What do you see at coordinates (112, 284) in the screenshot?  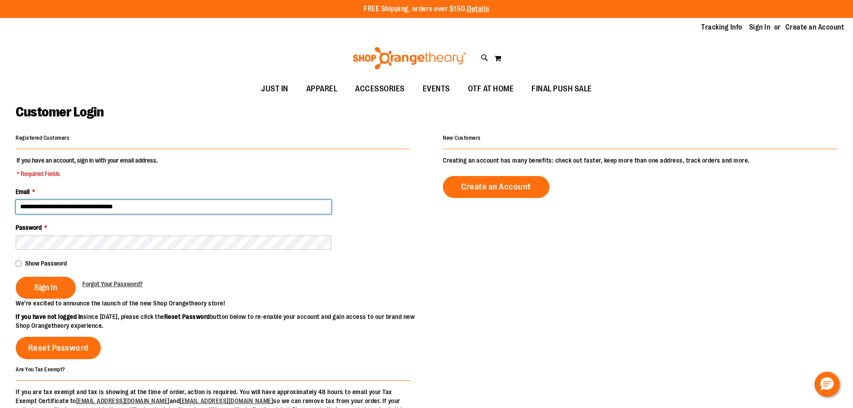 I see `span: Forgot Your Password?` at bounding box center [112, 284].